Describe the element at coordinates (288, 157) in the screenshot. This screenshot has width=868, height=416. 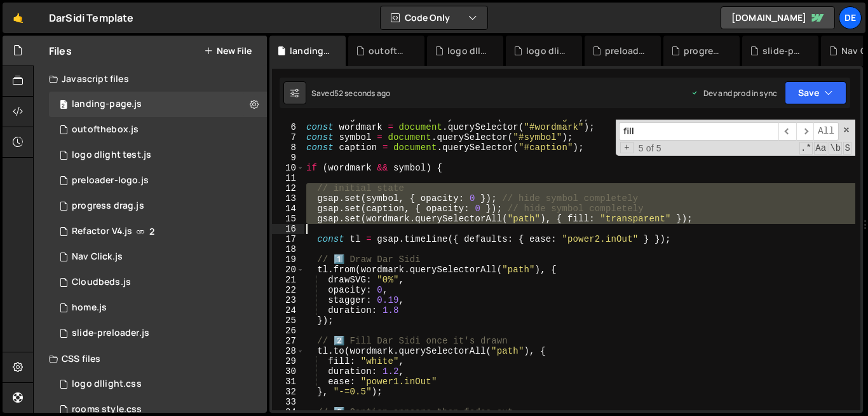
I see `div: 9` at that location.